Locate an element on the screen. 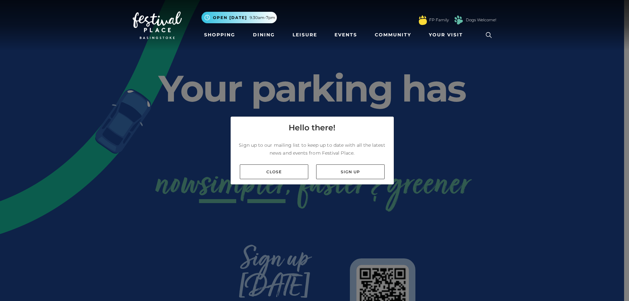 The image size is (629, 301). p: Sign up to our mailing list to keep up to date with all the latest news and events from Festival ... is located at coordinates (312, 149).